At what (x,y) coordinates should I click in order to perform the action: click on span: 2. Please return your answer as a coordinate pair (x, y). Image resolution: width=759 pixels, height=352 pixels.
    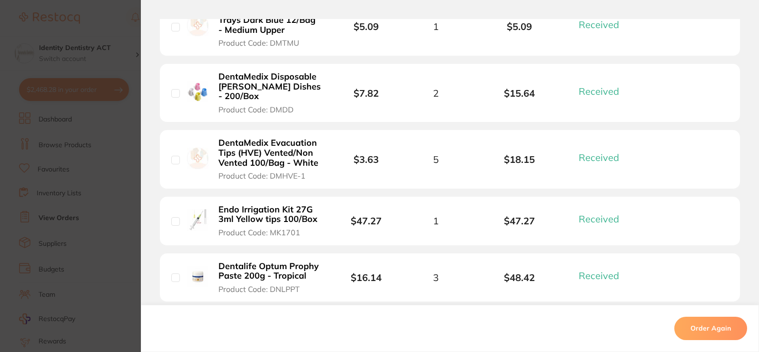
    Looking at the image, I should click on (436, 93).